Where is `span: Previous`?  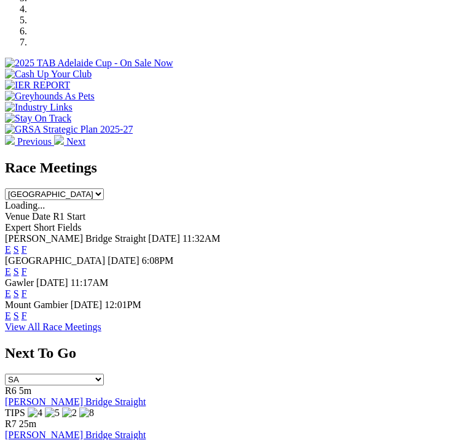
span: Previous is located at coordinates (34, 141).